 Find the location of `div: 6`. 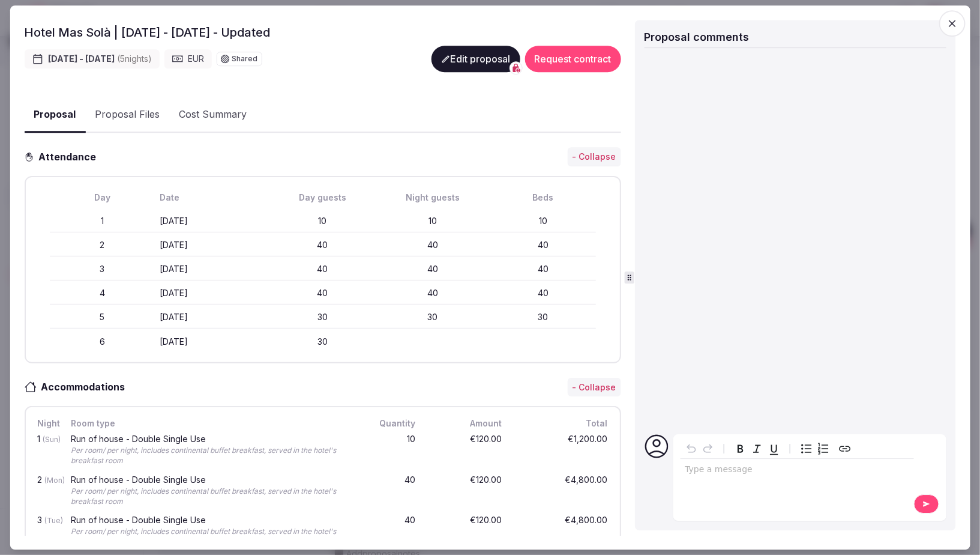

div: 6 is located at coordinates (102, 341).